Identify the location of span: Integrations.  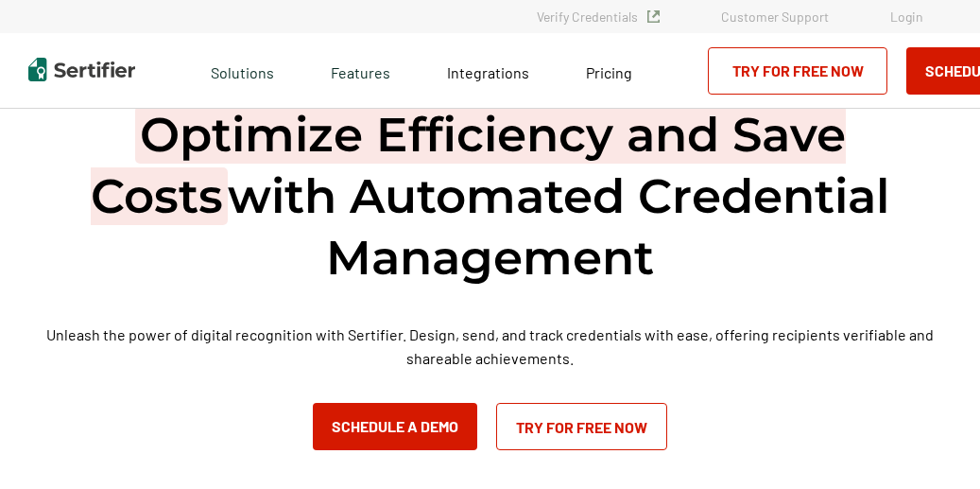
(488, 72).